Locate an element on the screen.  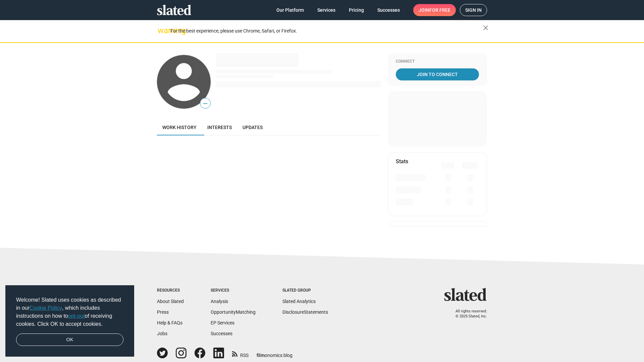
span: Pricing is located at coordinates (356, 10).